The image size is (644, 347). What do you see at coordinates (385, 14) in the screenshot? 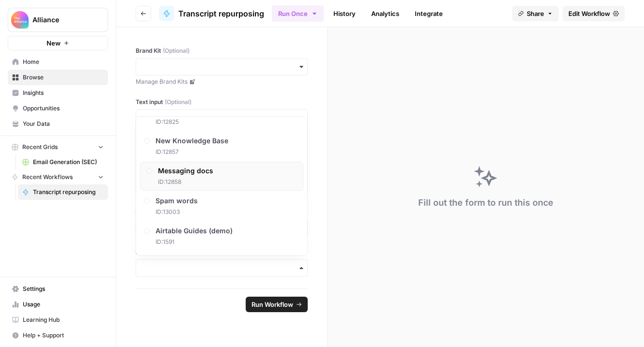
I see `a: Analytics` at bounding box center [385, 14].